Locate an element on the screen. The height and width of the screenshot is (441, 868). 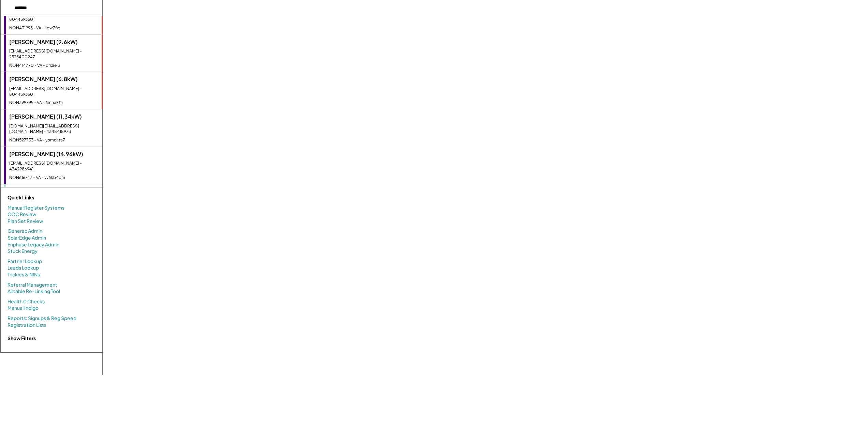
div: NON414770 - VA - qrrzrel3 is located at coordinates (54, 66).